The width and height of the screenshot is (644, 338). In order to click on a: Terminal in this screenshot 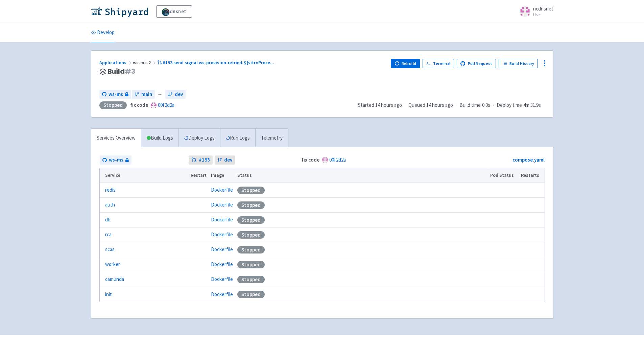, I will do `click(438, 64)`.